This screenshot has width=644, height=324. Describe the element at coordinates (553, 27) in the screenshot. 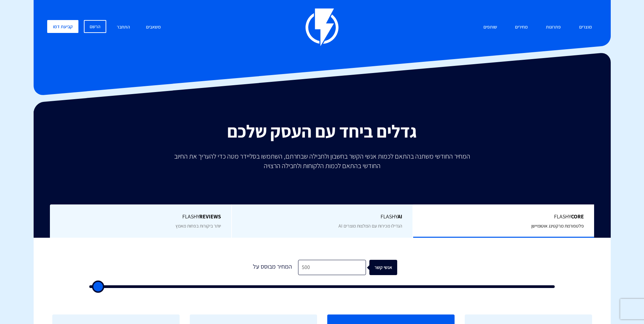

I see `a: פתרונות` at that location.